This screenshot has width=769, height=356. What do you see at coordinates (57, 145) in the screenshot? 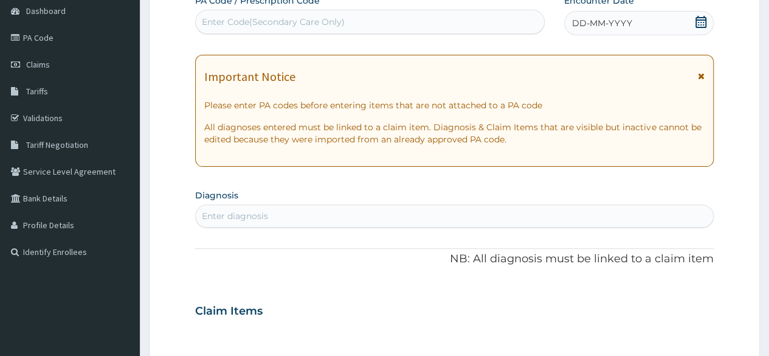
I see `span: Tariff Negotiation` at bounding box center [57, 145].